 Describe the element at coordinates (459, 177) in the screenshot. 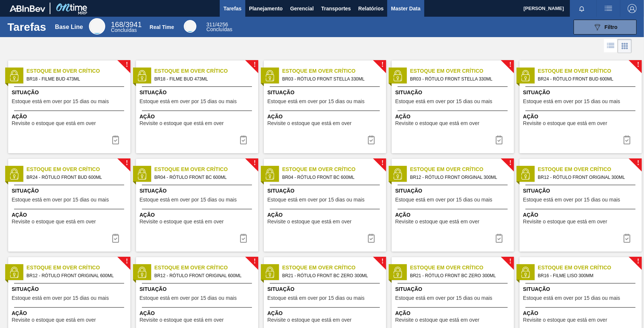

I see `span: BR12 - RÓTULO FRONT ORIGINAL 300ML` at that location.